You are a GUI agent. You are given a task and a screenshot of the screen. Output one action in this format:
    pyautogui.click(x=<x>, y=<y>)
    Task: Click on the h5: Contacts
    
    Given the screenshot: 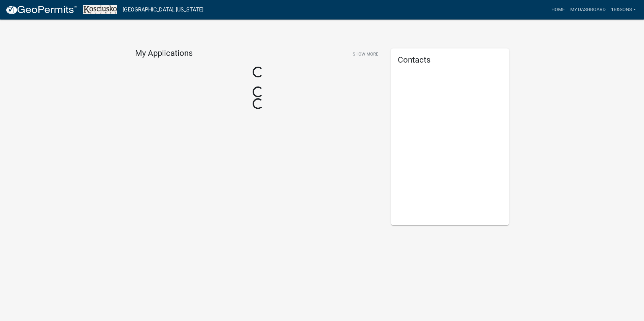 What is the action you would take?
    pyautogui.click(x=450, y=60)
    